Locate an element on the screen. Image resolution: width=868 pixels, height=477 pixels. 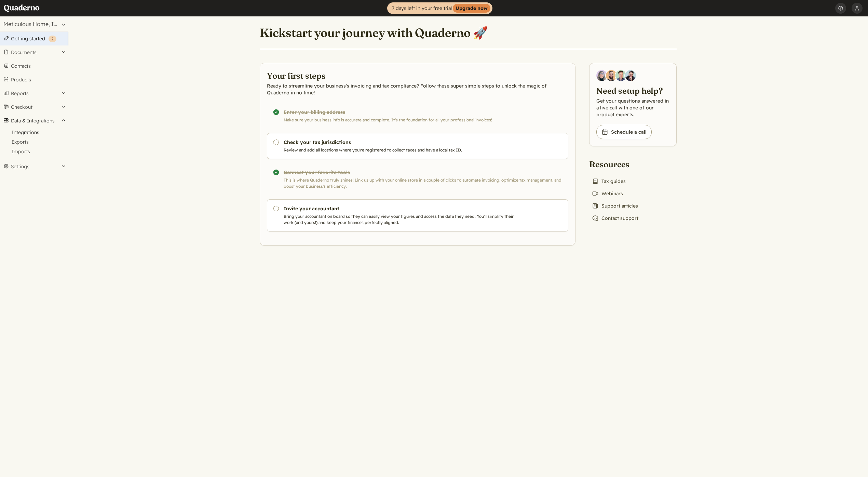
h3: Invite your accountant is located at coordinates (400, 209).